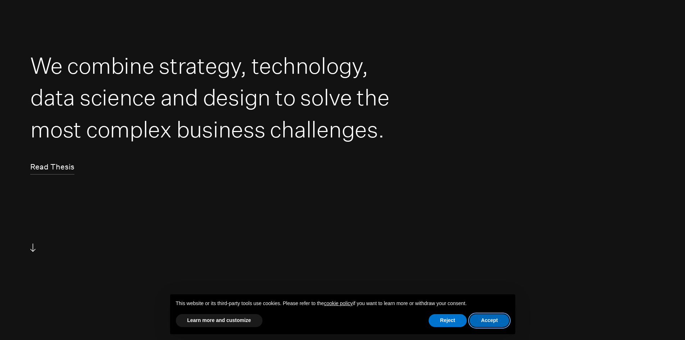 The width and height of the screenshot is (685, 340). What do you see at coordinates (490, 321) in the screenshot?
I see `button: Accept` at bounding box center [490, 321].